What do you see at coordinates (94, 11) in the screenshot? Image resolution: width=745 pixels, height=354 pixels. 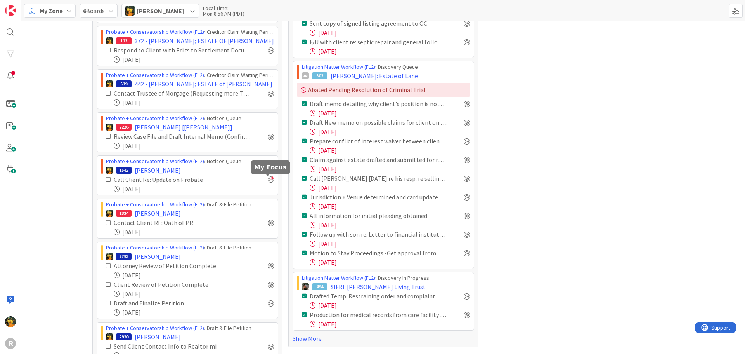 I see `span: Boards` at bounding box center [94, 11].